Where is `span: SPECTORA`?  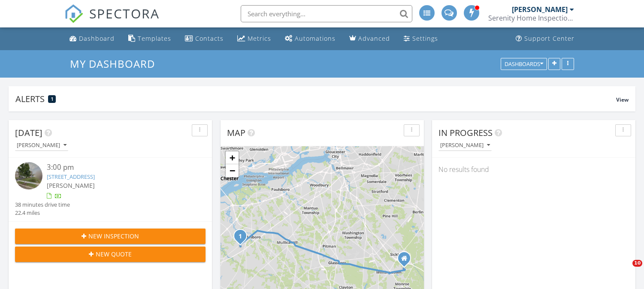 span: SPECTORA is located at coordinates (124, 13).